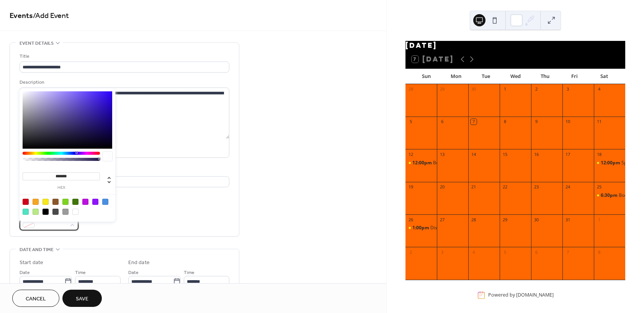 Image resolution: width=644 pixels, height=313 pixels. I want to click on div: Spooktastic Haunted Book Fair, so click(610, 163).